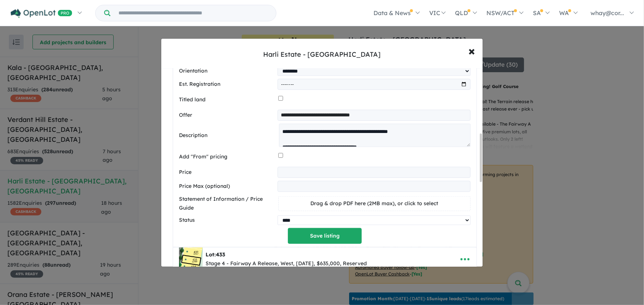 The image size is (644, 305). Describe the element at coordinates (324, 236) in the screenshot. I see `button: Save listing` at that location.